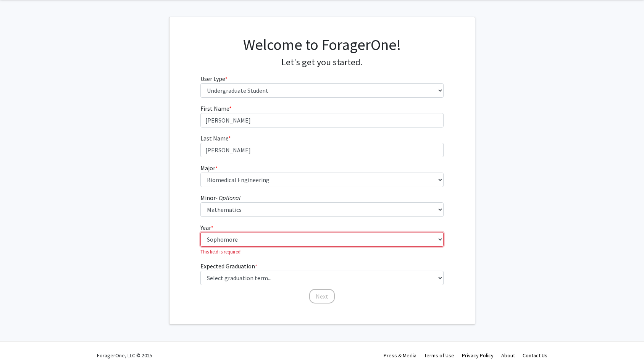 The image size is (644, 360). I want to click on button: Next, so click(322, 296).